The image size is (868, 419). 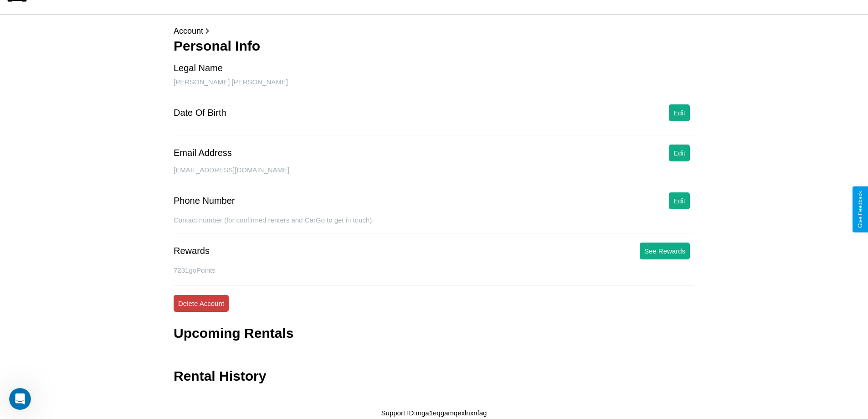 What do you see at coordinates (203, 153) in the screenshot?
I see `div: Email Address` at bounding box center [203, 153].